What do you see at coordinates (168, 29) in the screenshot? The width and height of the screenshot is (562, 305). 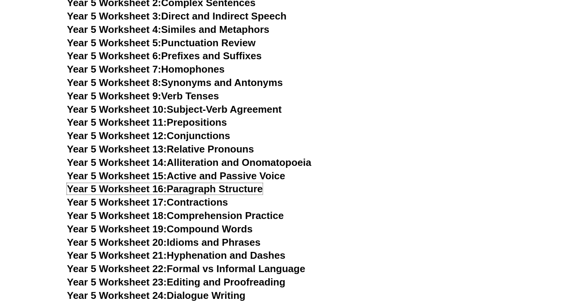 I see `a: Year 5 Worksheet 4:Similes and Metaphors` at bounding box center [168, 29].